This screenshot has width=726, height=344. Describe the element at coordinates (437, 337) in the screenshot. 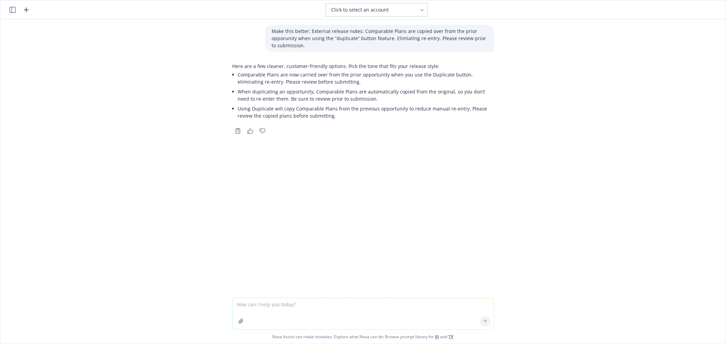

I see `a: BI` at that location.